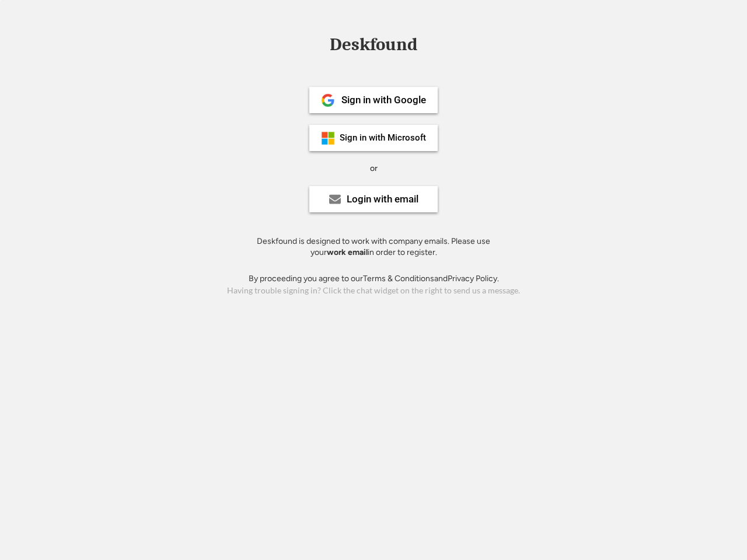 The height and width of the screenshot is (560, 747). What do you see at coordinates (348, 252) in the screenshot?
I see `strong: work email` at bounding box center [348, 252].